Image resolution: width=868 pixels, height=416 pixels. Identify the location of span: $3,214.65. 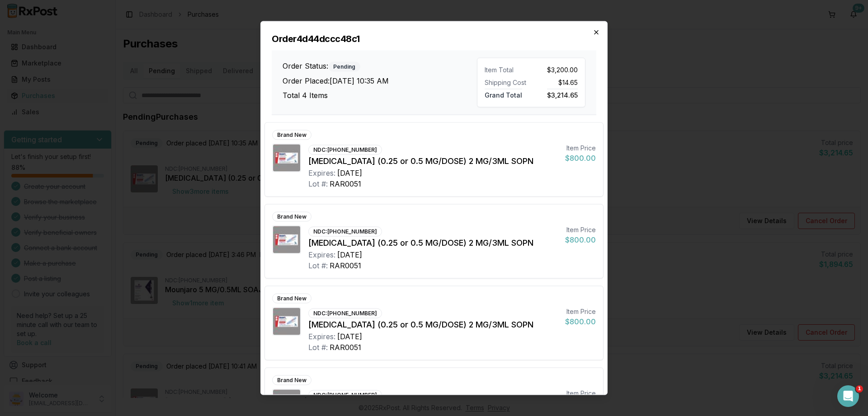
(562, 93).